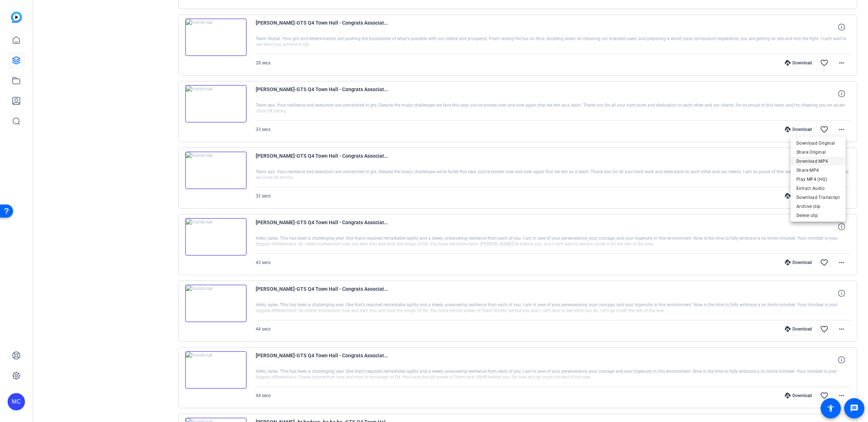 Image resolution: width=868 pixels, height=422 pixels. What do you see at coordinates (818, 216) in the screenshot?
I see `span: Delete clip` at bounding box center [818, 216].